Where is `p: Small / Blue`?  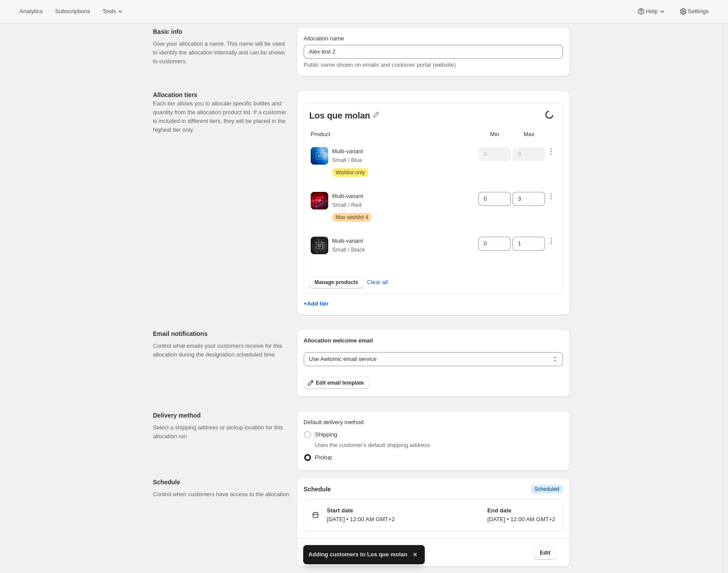 p: Small / Blue is located at coordinates (350, 160).